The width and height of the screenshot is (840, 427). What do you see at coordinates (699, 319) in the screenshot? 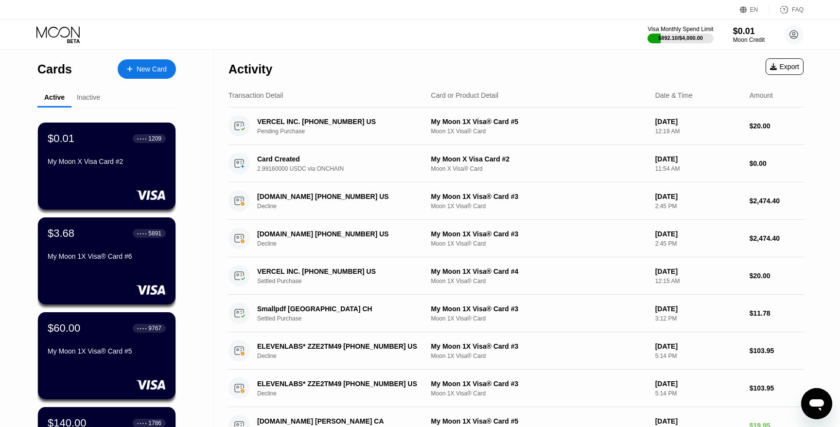
I see `div: 3:12 PM` at bounding box center [699, 319].